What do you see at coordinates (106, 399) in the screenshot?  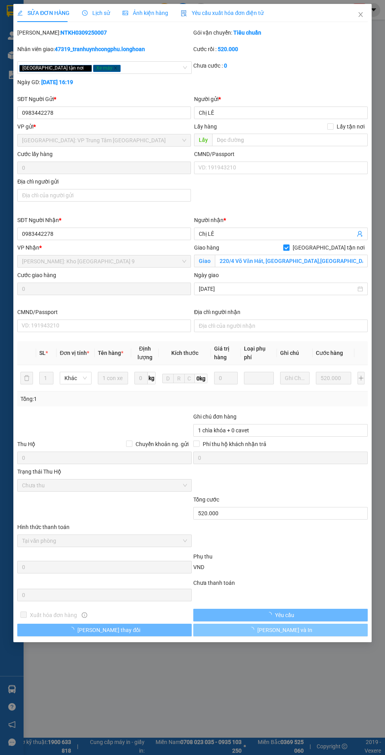 I see `div: Tổng: 1` at bounding box center [106, 399].